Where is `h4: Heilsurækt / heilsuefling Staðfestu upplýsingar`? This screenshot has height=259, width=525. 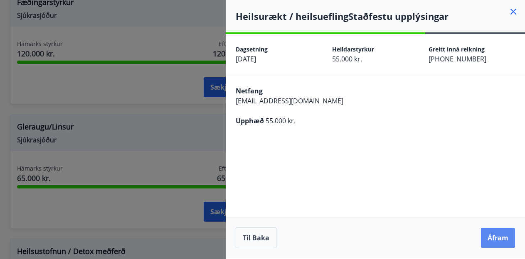 h4: Heilsurækt / heilsuefling Staðfestu upplýsingar is located at coordinates (380, 16).